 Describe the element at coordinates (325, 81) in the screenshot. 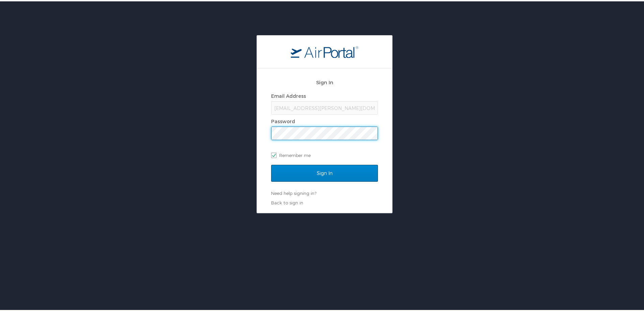

I see `h2: Sign In` at that location.